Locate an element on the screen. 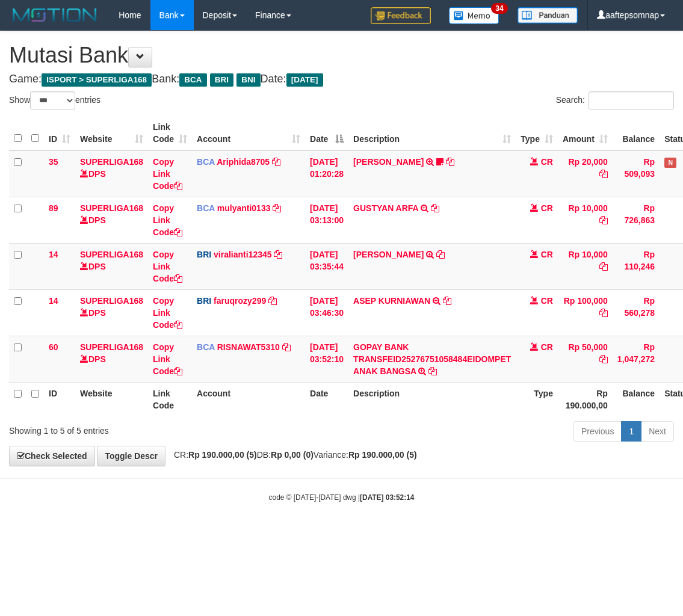 The width and height of the screenshot is (683, 616). h4: Game: Bank: Date: is located at coordinates (341, 80).